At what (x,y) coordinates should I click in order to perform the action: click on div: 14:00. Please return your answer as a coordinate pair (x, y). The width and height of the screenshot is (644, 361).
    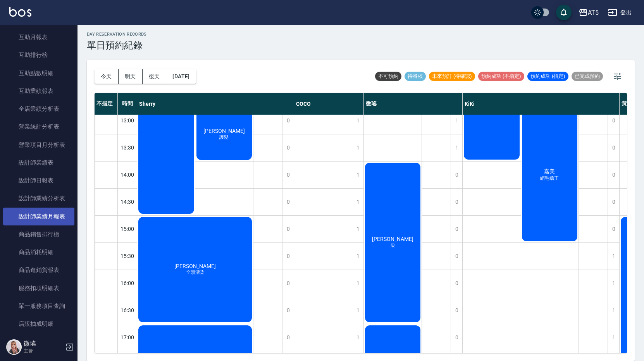
    Looking at the image, I should click on (128, 175).